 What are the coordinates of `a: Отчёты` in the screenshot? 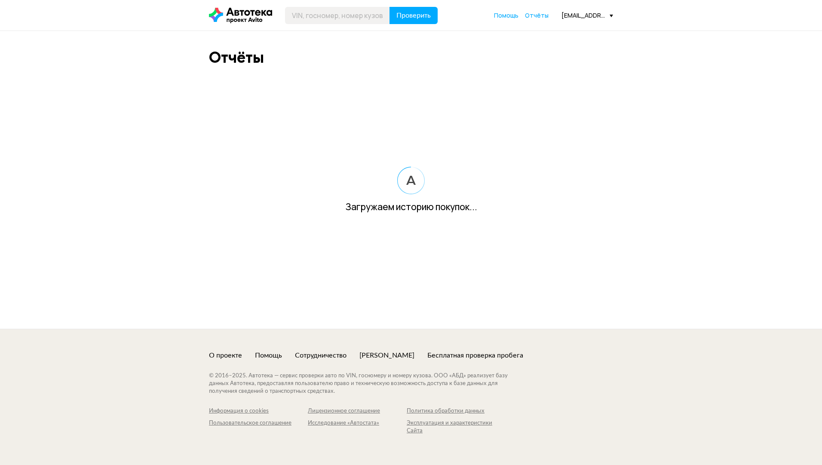 It's located at (537, 15).